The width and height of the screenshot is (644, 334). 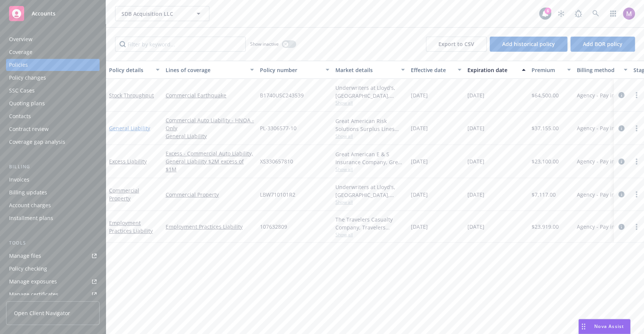 I want to click on img: photo, so click(x=628, y=14).